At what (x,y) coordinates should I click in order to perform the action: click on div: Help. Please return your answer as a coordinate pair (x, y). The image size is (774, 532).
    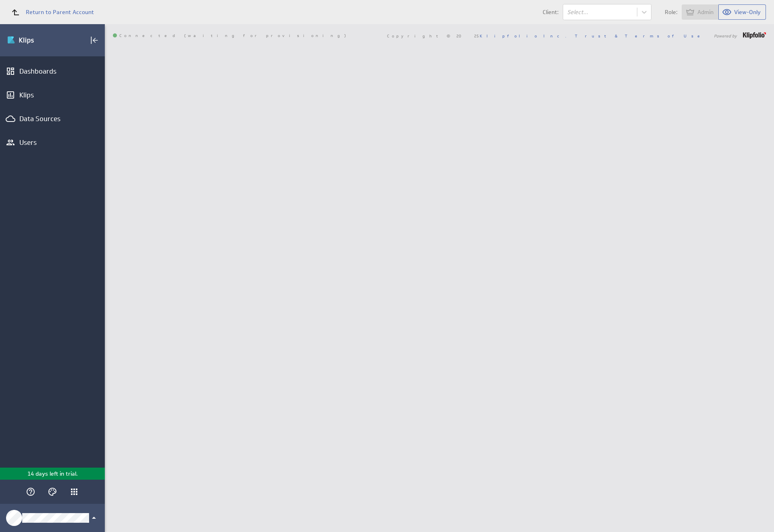
    Looking at the image, I should click on (31, 492).